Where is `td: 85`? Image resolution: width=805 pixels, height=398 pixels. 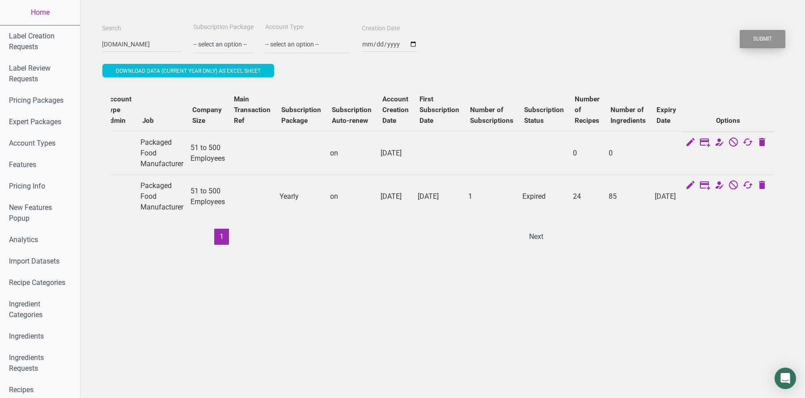
td: 85 is located at coordinates (628, 196).